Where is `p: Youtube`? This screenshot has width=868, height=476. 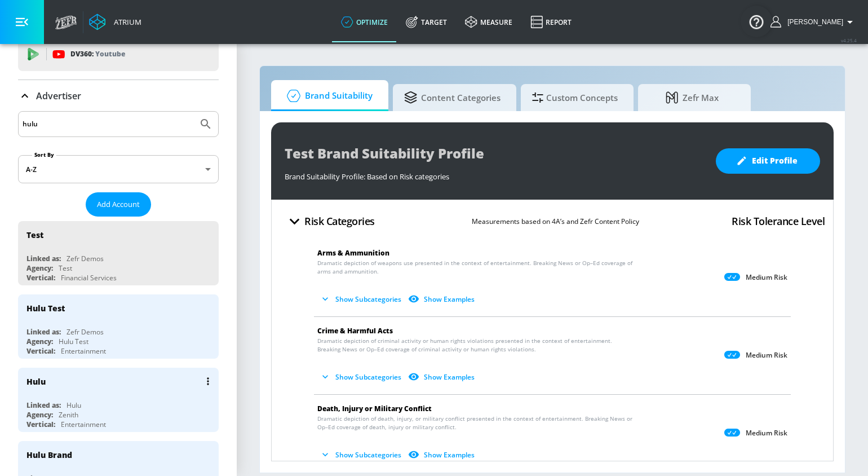
p: Youtube is located at coordinates (110, 54).